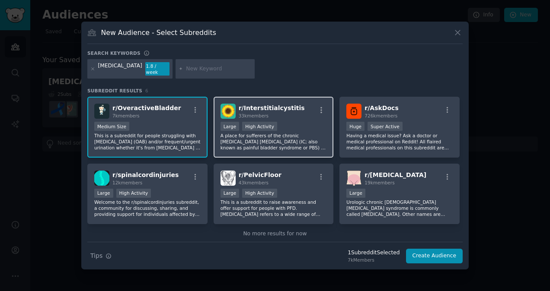 This screenshot has width=550, height=291. What do you see at coordinates (355, 126) in the screenshot?
I see `div: Huge` at bounding box center [355, 126].